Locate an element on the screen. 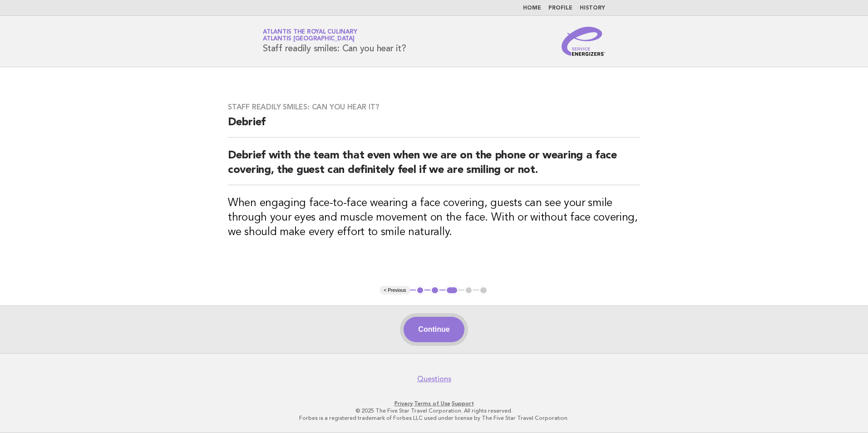 The image size is (868, 433). h2: Debrief with the team that even when we are on the phone or wearing a face covering, the guest ca... is located at coordinates (434, 166).